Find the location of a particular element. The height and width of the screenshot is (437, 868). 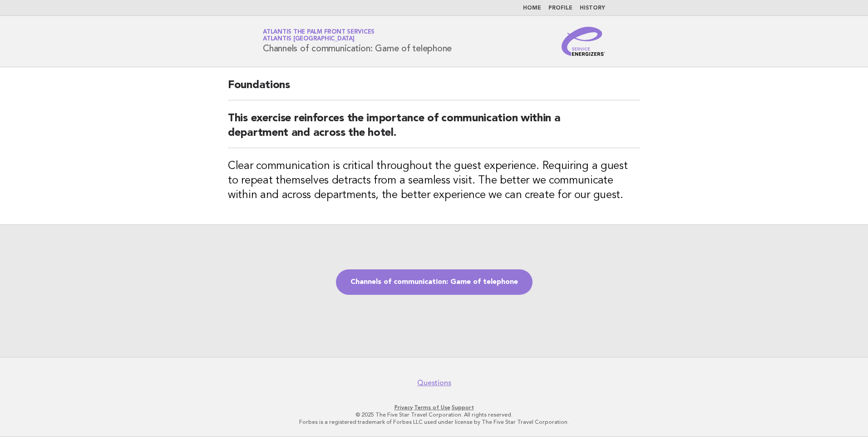

h2: Foundations is located at coordinates (434, 89).